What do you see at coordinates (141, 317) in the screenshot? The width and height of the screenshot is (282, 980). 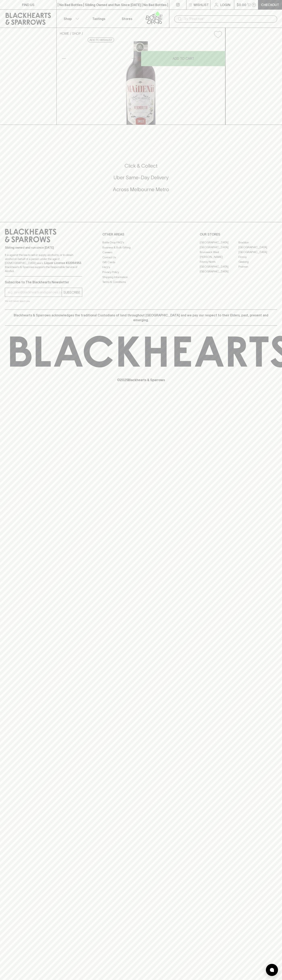 I see `p: Blackhearts & Sparrows acknowledges the traditional Custodians of land throughout [GEOGRAPHIC_DAT...` at bounding box center [141, 317].